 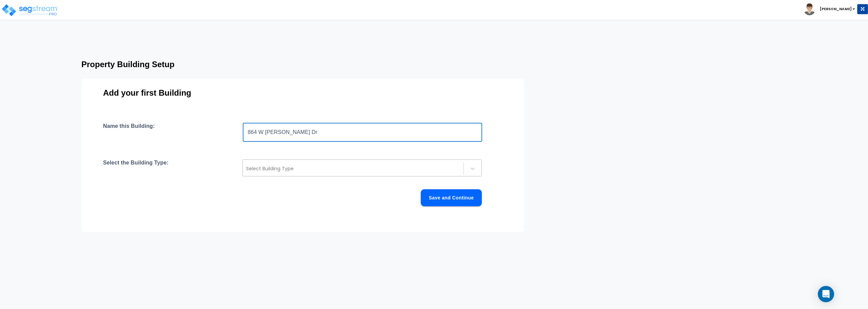 I want to click on h4: Name this Building:, so click(x=129, y=133).